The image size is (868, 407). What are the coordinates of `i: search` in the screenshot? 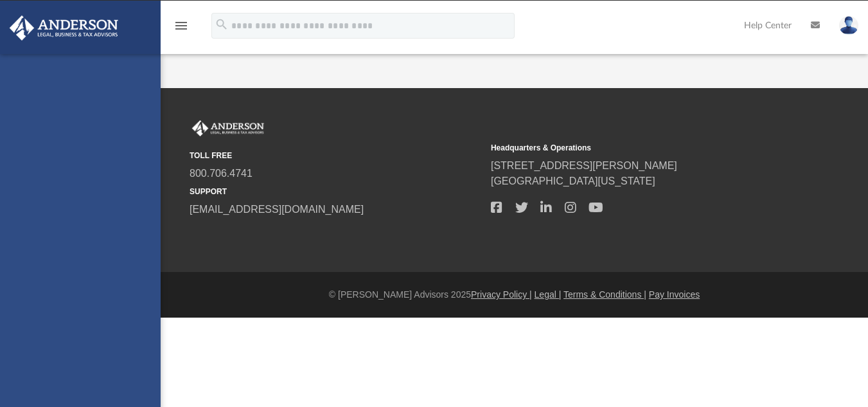 It's located at (222, 24).